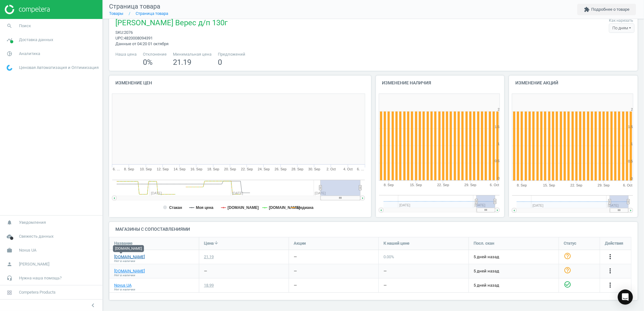  What do you see at coordinates (176, 208) in the screenshot?
I see `tspan: Стакан` at bounding box center [176, 208].